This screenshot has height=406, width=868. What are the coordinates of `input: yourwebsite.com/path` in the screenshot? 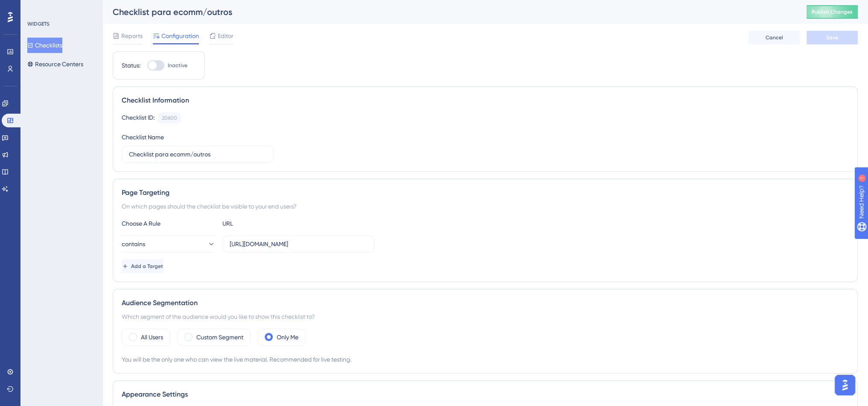 It's located at (299, 243).